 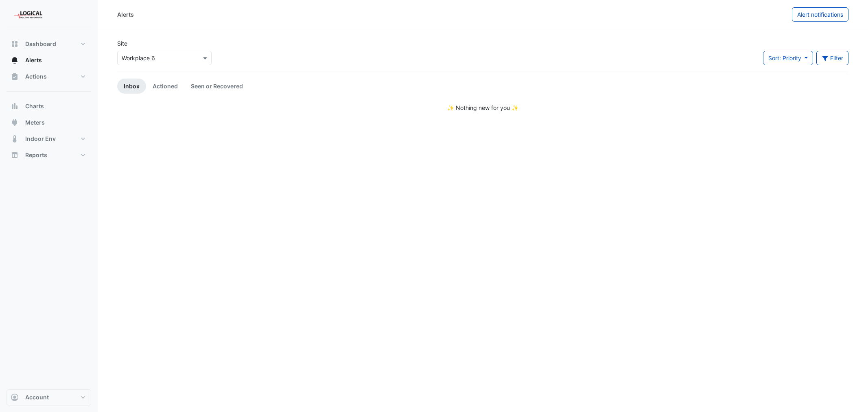 What do you see at coordinates (35, 106) in the screenshot?
I see `span: Charts` at bounding box center [35, 106].